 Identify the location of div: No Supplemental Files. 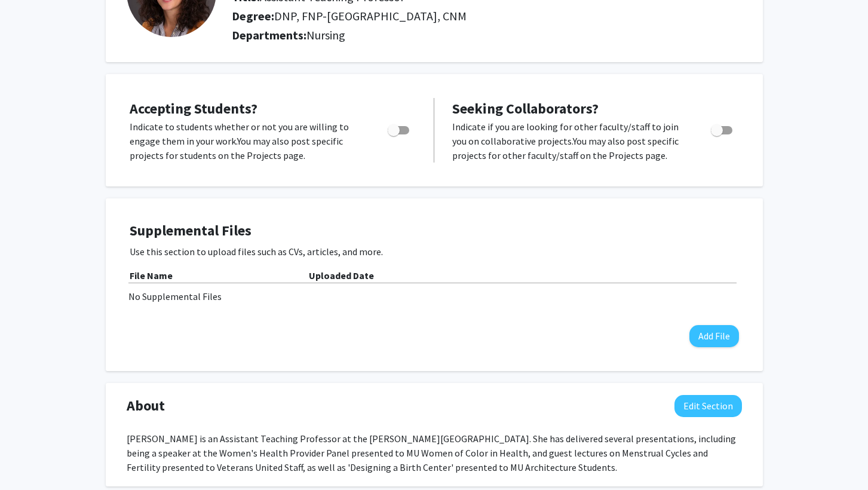
(435, 296).